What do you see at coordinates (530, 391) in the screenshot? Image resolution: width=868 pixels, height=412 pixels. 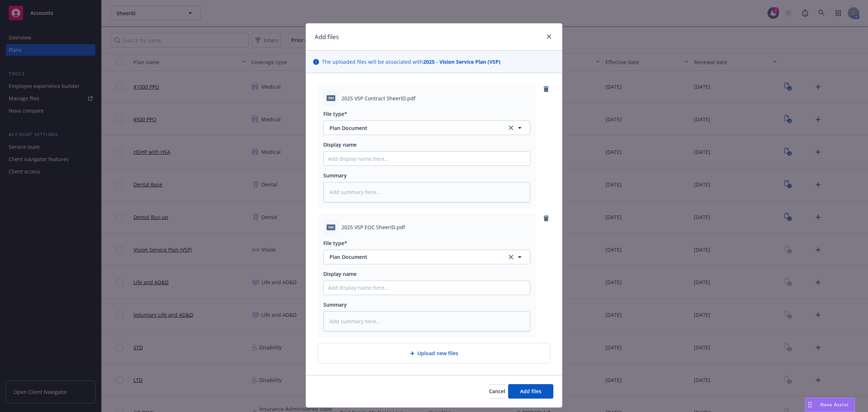 I see `button: Add files` at bounding box center [530, 391].